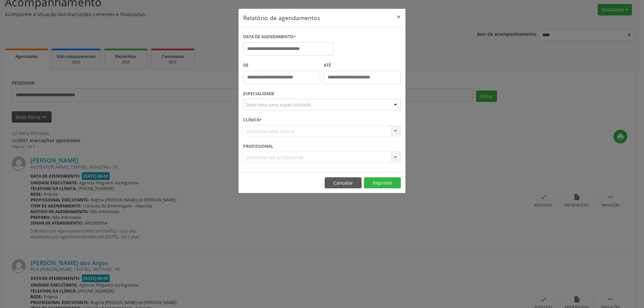 The image size is (644, 308). Describe the element at coordinates (362, 65) in the screenshot. I see `label: ATÉ` at that location.